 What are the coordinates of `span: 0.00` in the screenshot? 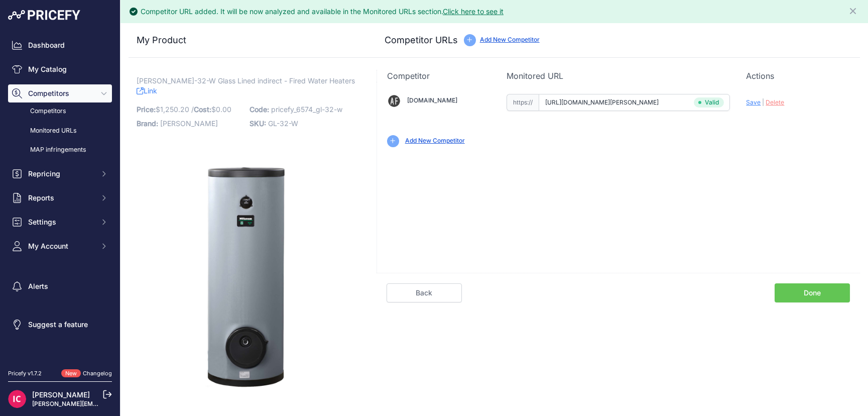 It's located at (223, 109).